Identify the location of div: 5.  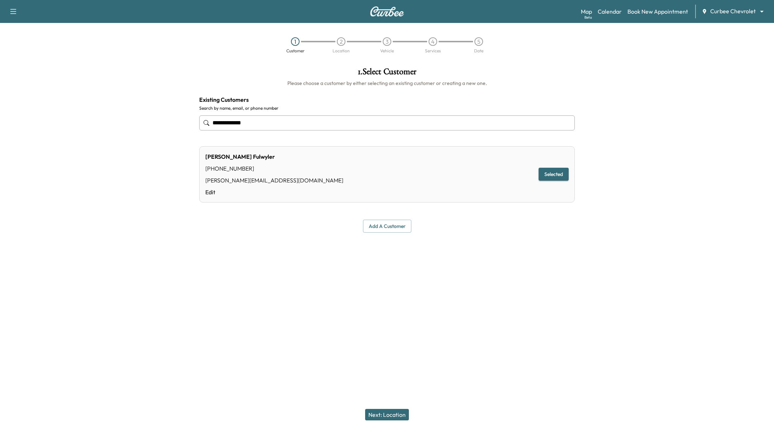
(478, 42).